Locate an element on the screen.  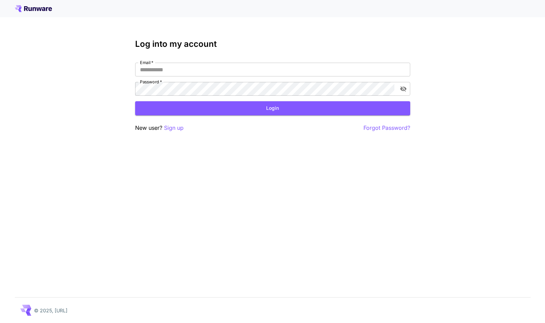
label: Password is located at coordinates (151, 82).